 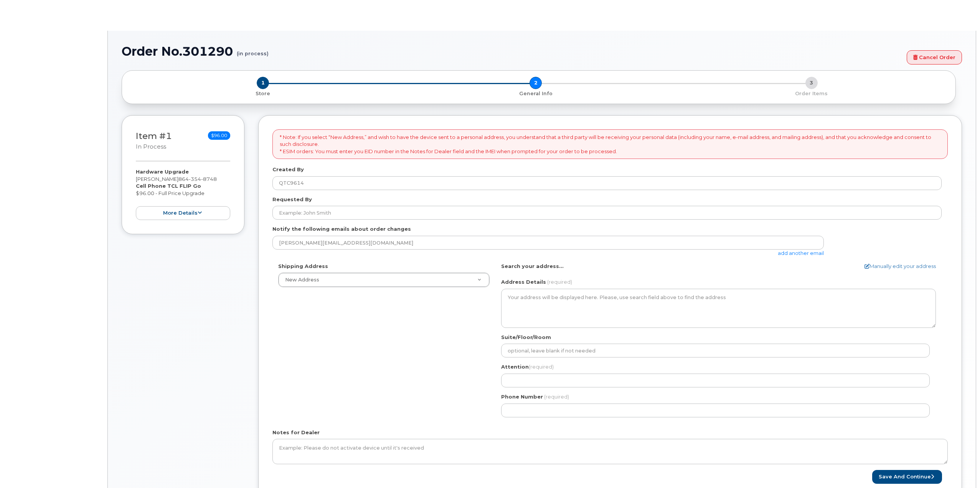 I want to click on label: Shipping Address, so click(x=303, y=266).